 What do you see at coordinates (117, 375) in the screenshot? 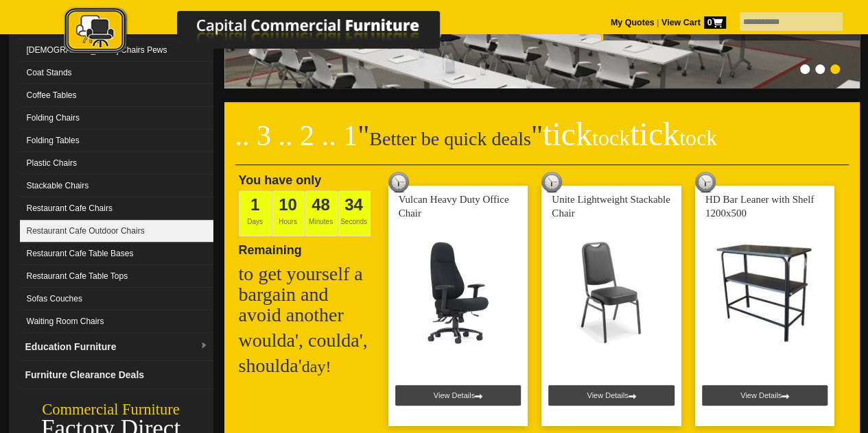
I see `a: Furniture Clearance Deals` at bounding box center [117, 375].